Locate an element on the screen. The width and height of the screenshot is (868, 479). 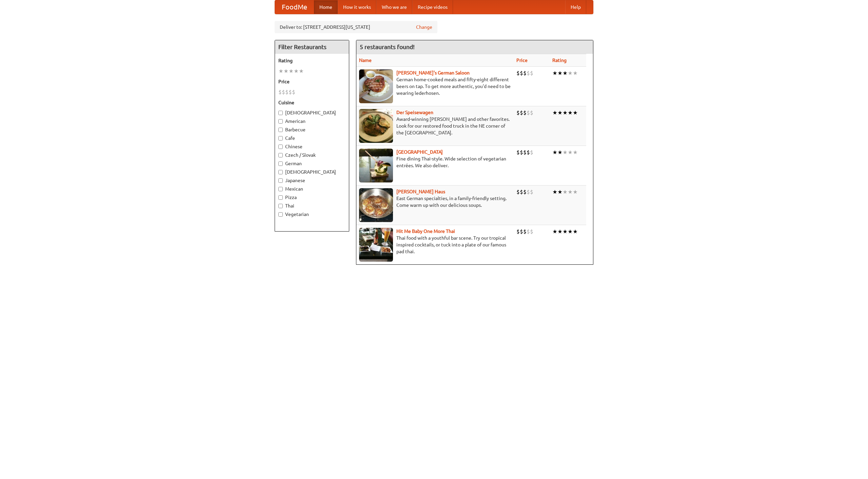
input: Cafe is located at coordinates (280, 138).